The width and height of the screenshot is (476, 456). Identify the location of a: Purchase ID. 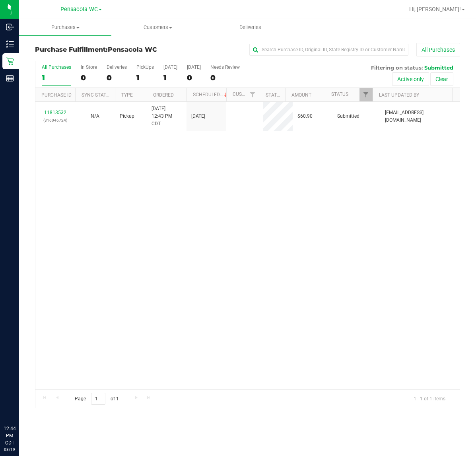
(57, 95).